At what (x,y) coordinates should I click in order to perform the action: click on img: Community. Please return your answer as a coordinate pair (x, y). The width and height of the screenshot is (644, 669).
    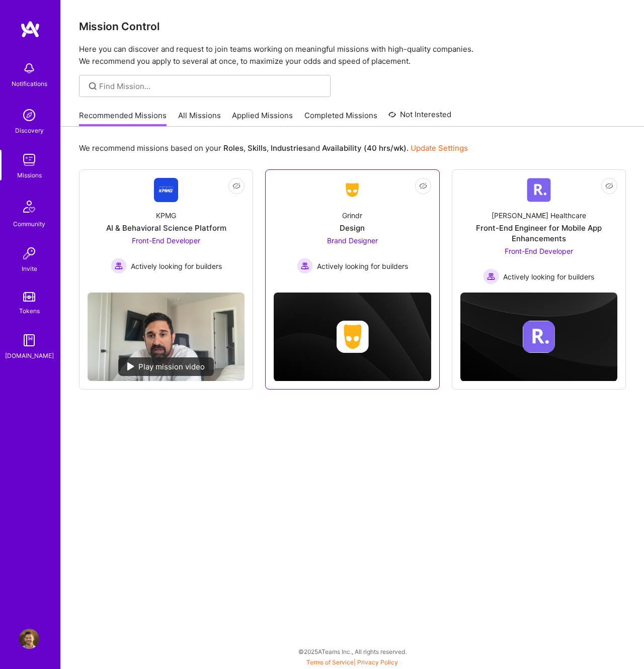
    Looking at the image, I should click on (29, 207).